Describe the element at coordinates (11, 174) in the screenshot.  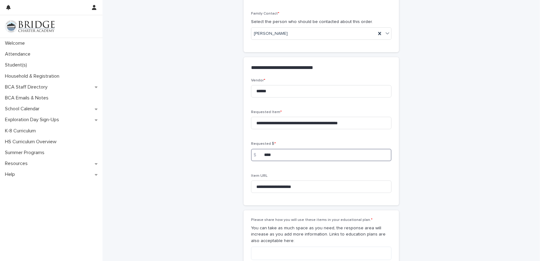
I see `p: Help` at that location.